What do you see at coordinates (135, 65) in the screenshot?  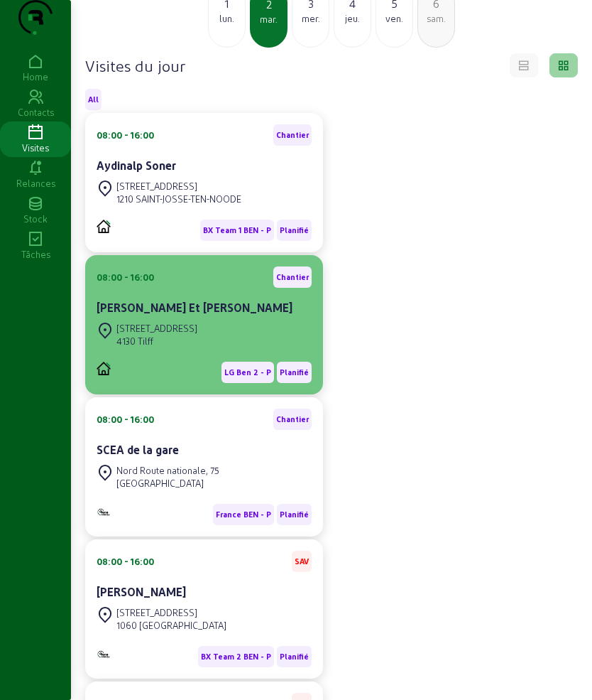 I see `h4: Visites du jour` at bounding box center [135, 65].